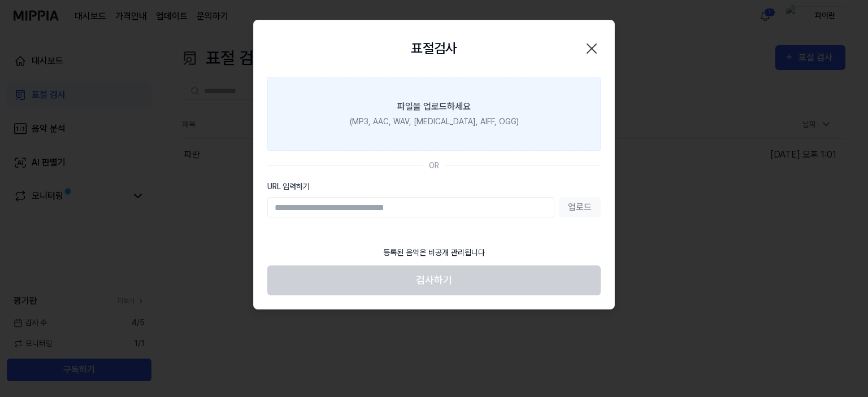 This screenshot has height=397, width=868. Describe the element at coordinates (434, 165) in the screenshot. I see `div: OR` at that location.